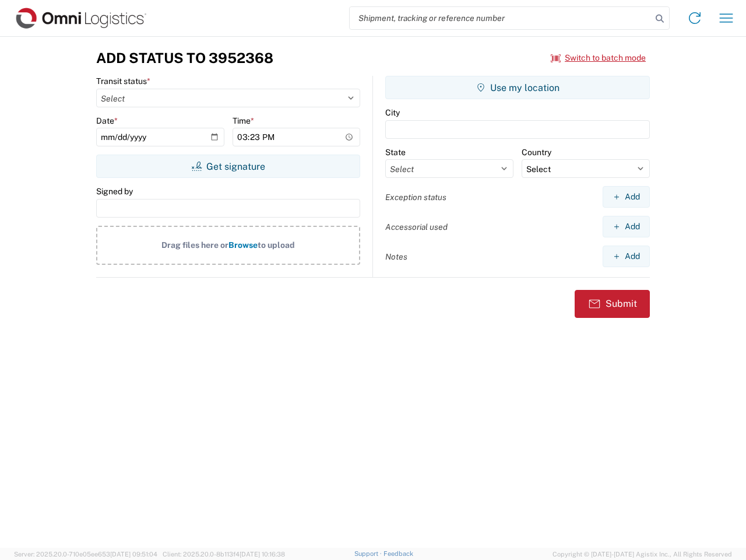 The height and width of the screenshot is (560, 746). Describe the element at coordinates (114, 191) in the screenshot. I see `label: Signed by` at that location.